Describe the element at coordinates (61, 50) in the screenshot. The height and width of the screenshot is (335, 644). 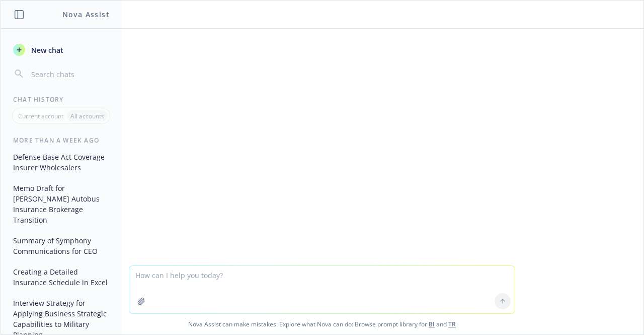
I see `button: New chat` at that location.